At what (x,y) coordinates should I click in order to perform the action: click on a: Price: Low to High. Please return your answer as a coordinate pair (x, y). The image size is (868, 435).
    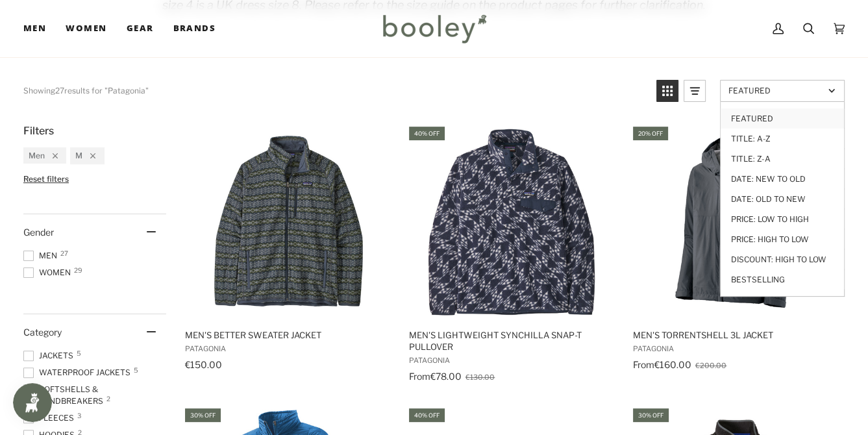
    Looking at the image, I should click on (783, 219).